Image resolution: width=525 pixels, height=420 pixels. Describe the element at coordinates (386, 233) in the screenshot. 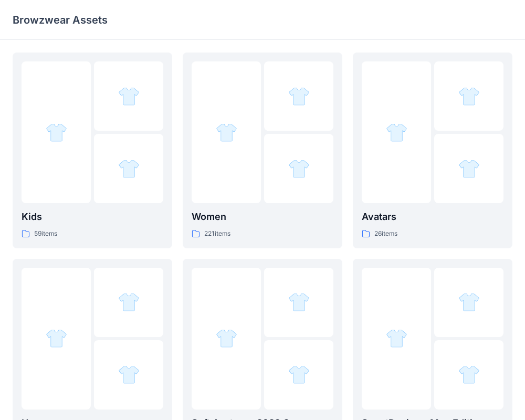

I see `p: 26 items` at that location.